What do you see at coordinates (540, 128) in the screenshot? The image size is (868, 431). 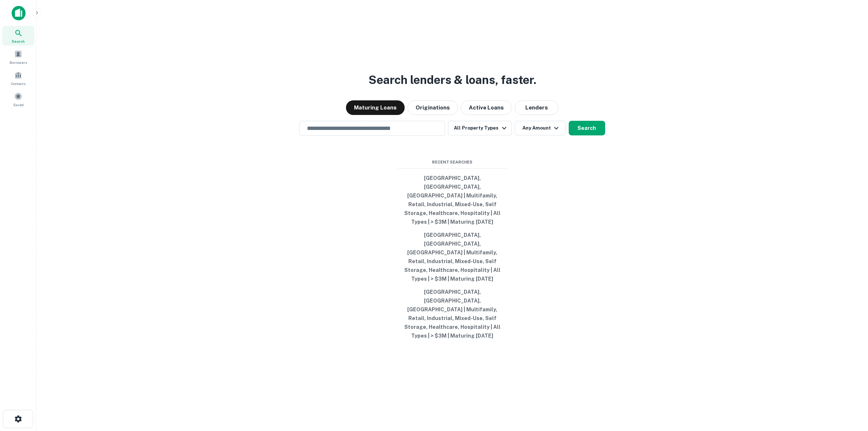 I see `button: Any Amount` at bounding box center [540, 128].